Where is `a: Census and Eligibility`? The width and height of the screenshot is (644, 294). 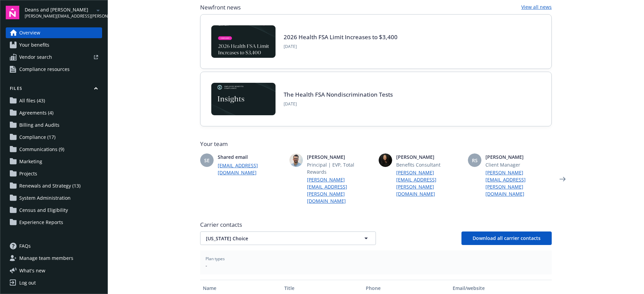 a: Census and Eligibility is located at coordinates (54, 211).